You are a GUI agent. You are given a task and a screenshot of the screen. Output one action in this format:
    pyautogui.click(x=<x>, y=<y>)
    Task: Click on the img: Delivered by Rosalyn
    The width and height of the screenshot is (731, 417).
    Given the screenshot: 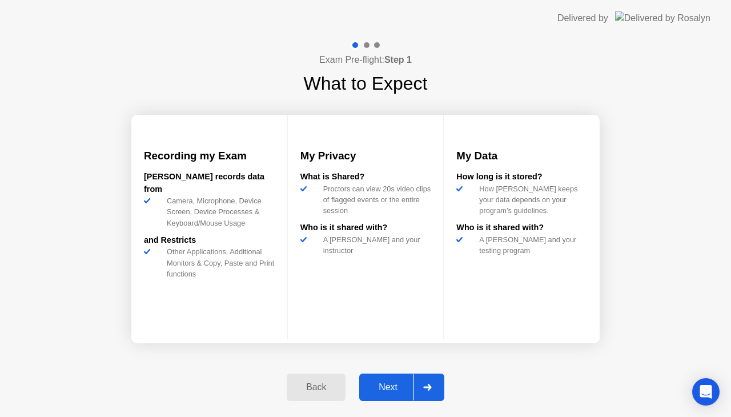 What is the action you would take?
    pyautogui.click(x=662, y=18)
    